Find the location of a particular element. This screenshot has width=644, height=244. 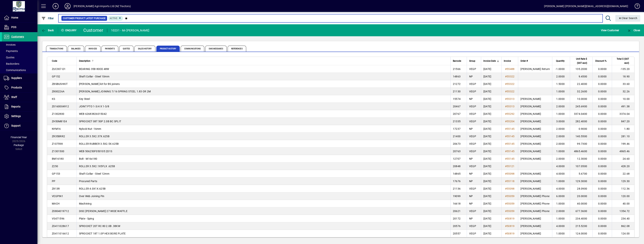

app-page-header-button: Back is located at coordinates (48, 30).